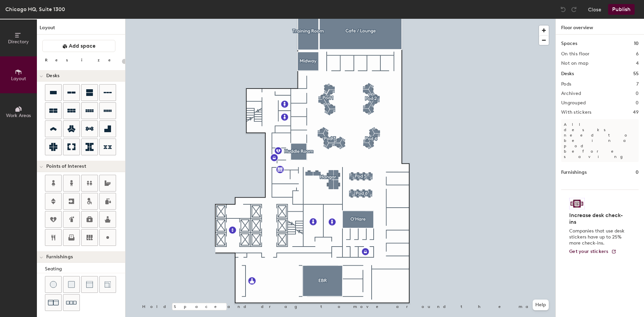  I want to click on h1: 0, so click(637, 172).